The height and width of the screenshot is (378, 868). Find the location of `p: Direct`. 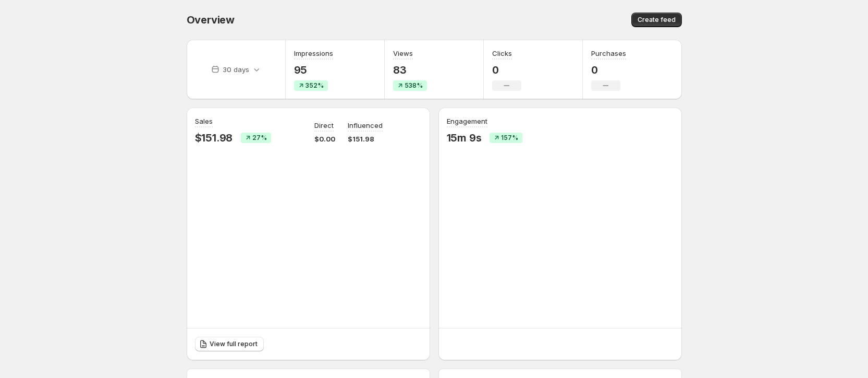

p: Direct is located at coordinates (324, 125).